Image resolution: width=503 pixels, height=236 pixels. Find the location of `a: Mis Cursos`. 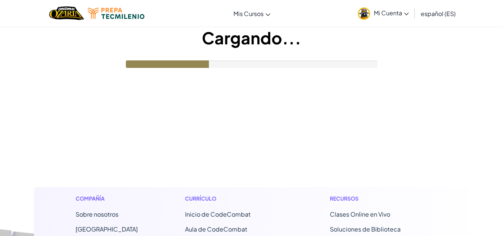

a: Mis Cursos is located at coordinates (252, 13).